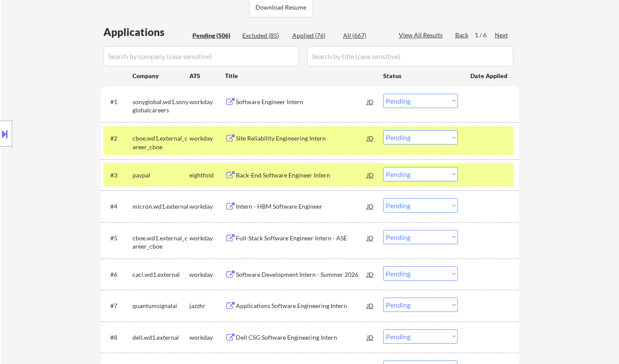 Image resolution: width=619 pixels, height=364 pixels. Describe the element at coordinates (314, 36) in the screenshot. I see `div: Applied (76)` at that location.